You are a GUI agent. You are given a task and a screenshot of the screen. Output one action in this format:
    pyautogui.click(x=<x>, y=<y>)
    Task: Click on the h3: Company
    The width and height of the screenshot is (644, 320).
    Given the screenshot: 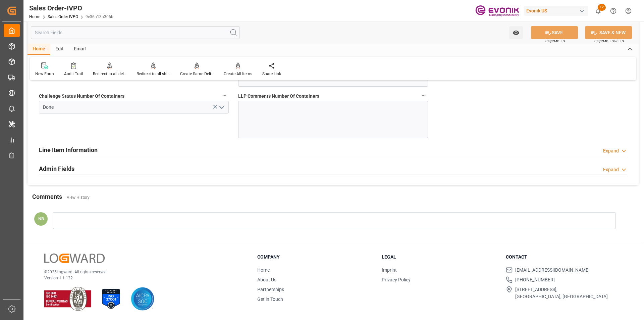 What is the action you would take?
    pyautogui.click(x=316, y=257)
    